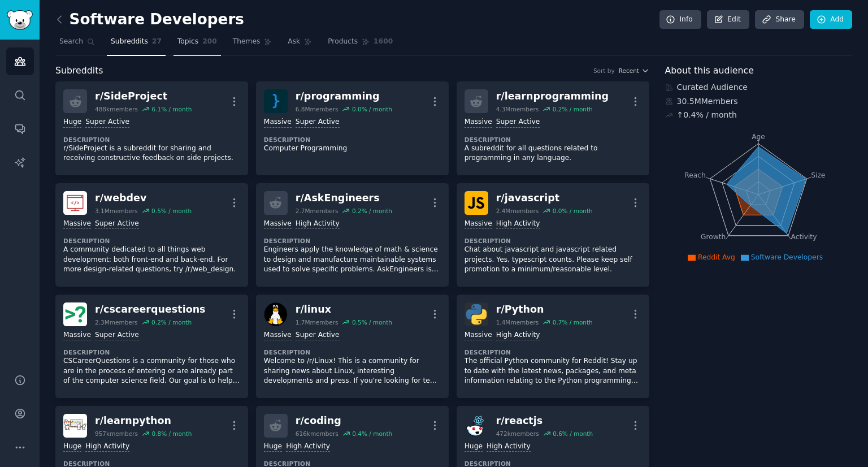 The width and height of the screenshot is (868, 467). Describe the element at coordinates (75, 314) in the screenshot. I see `img: cscareerquestions` at that location.